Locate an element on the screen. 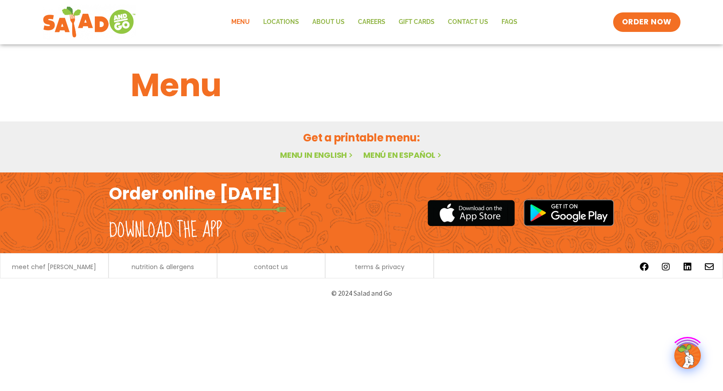 This screenshot has width=723, height=391. a: Menu is located at coordinates (240, 22).